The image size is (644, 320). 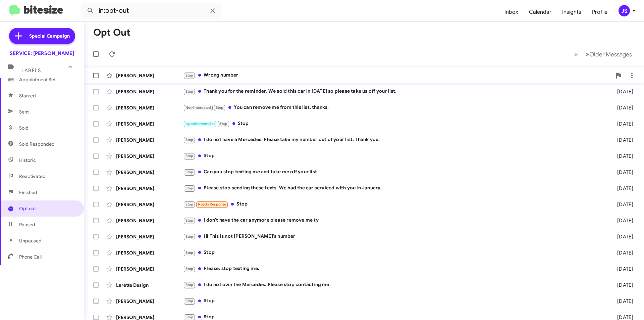 What do you see at coordinates (395, 107) in the screenshot?
I see `div: You can remove me from this list, thanks.` at bounding box center [395, 107].